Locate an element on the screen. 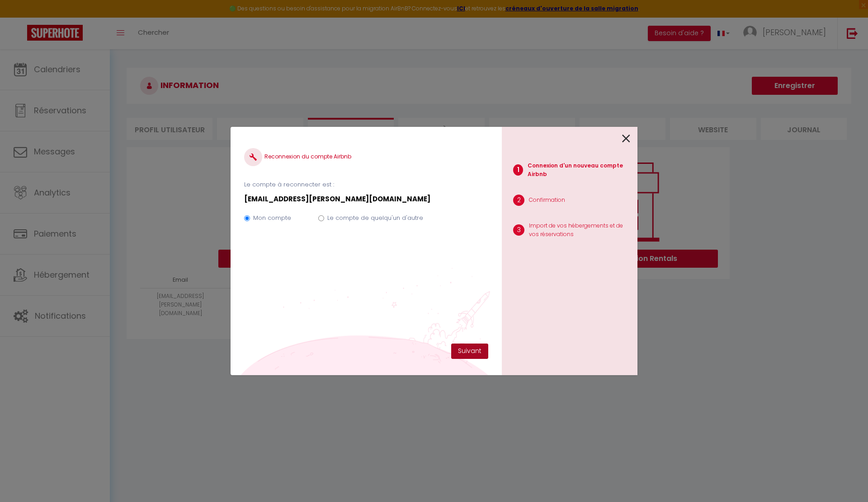 Image resolution: width=868 pixels, height=502 pixels. label: Le compte de quelqu'un d'autre is located at coordinates (375, 218).